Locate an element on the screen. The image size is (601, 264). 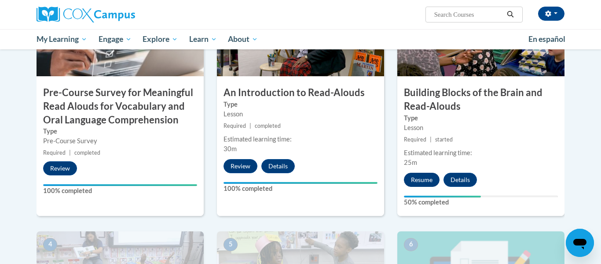
span: En español is located at coordinates (547, 39).